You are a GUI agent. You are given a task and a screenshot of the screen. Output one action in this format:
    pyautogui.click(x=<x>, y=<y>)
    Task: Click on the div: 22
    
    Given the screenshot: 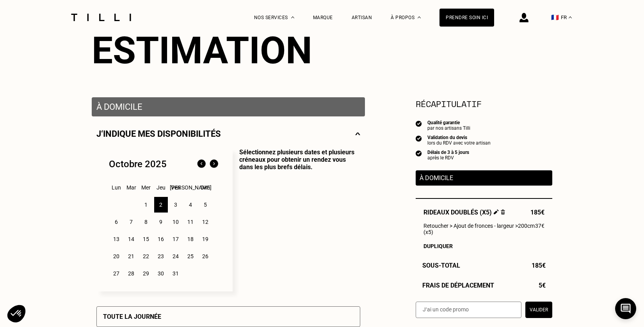 What is the action you would take?
    pyautogui.click(x=146, y=257)
    